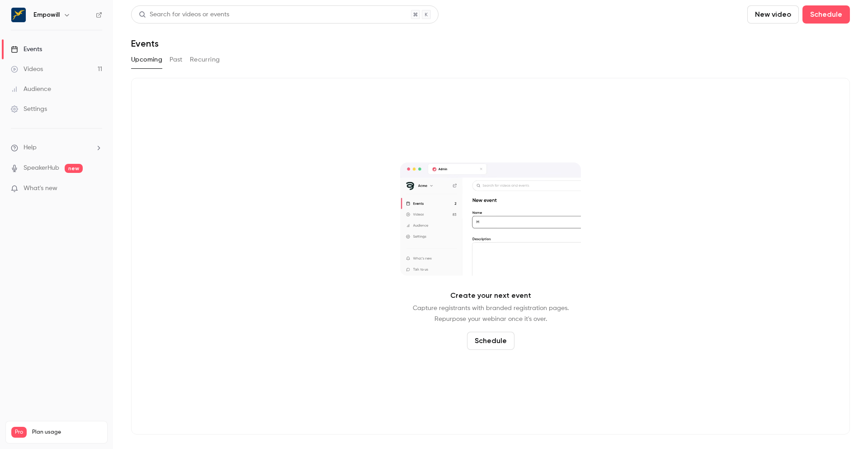 Image resolution: width=868 pixels, height=449 pixels. I want to click on img: Empowill, so click(18, 15).